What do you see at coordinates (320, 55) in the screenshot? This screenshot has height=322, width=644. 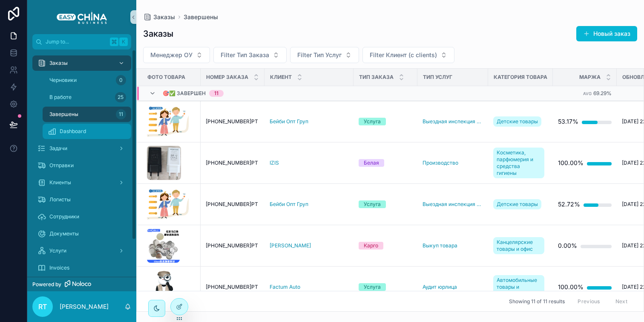 I see `span: Filter Тип Услуг` at bounding box center [320, 55].